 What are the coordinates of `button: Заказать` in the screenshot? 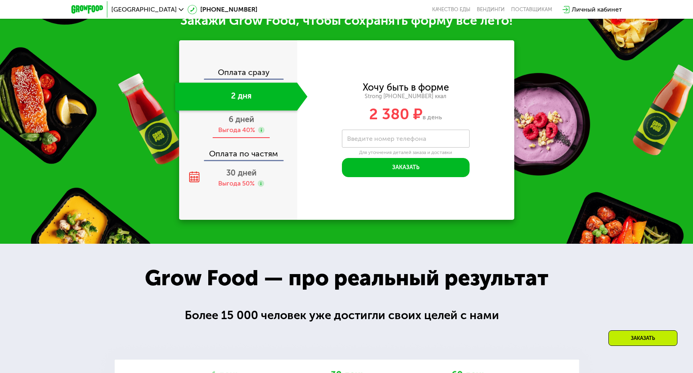 It's located at (406, 168).